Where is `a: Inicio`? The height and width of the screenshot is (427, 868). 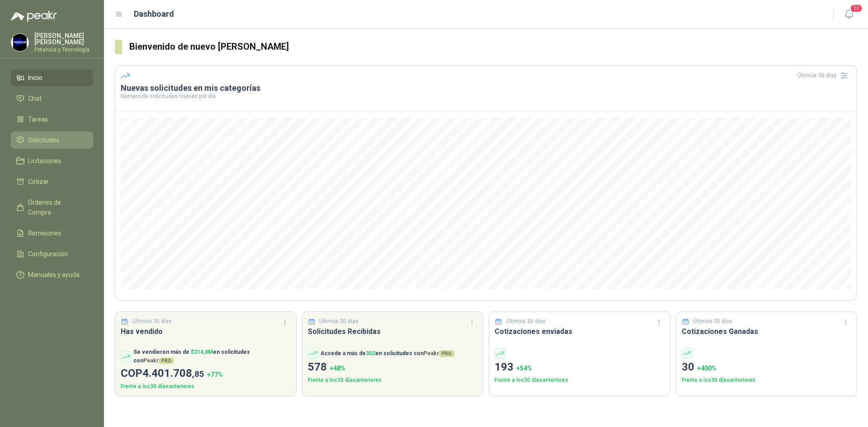 a: Inicio is located at coordinates (52, 78).